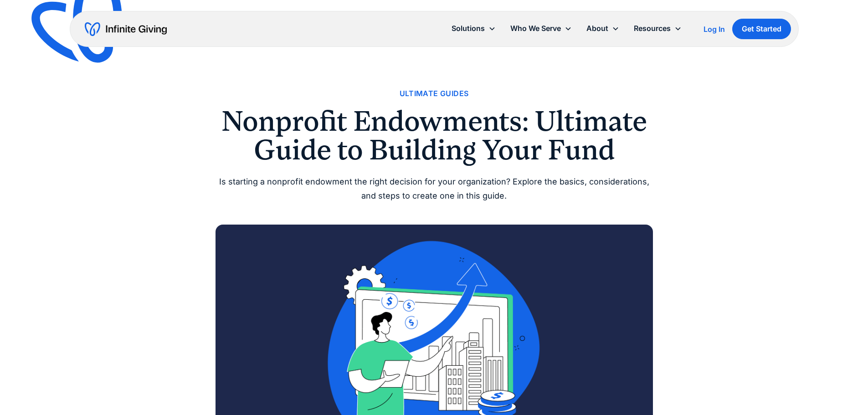 This screenshot has height=415, width=868. I want to click on div: Is starting a nonprofit endowment the right decision for your organization? Explore the basics, c..., so click(434, 189).